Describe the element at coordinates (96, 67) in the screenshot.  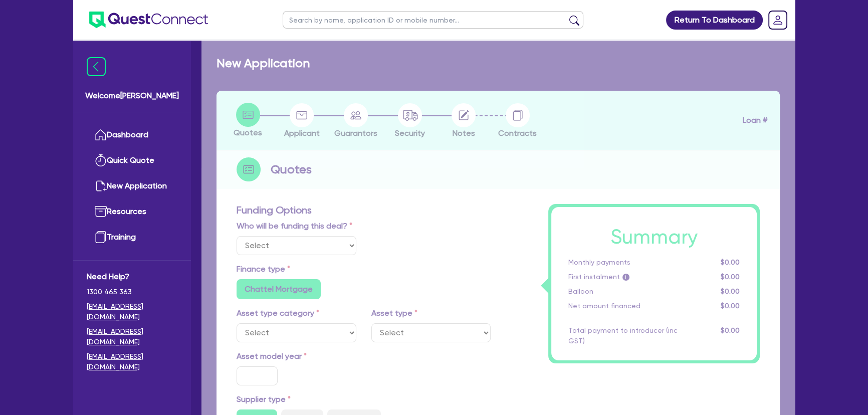
I see `img: icon-menu-close` at that location.